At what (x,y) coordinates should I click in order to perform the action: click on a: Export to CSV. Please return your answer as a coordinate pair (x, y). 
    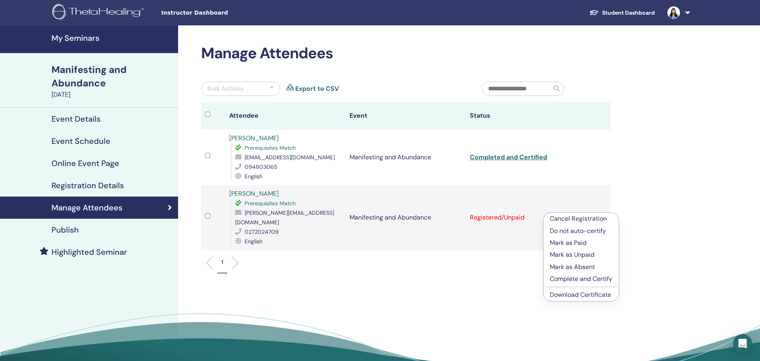
    Looking at the image, I should click on (317, 89).